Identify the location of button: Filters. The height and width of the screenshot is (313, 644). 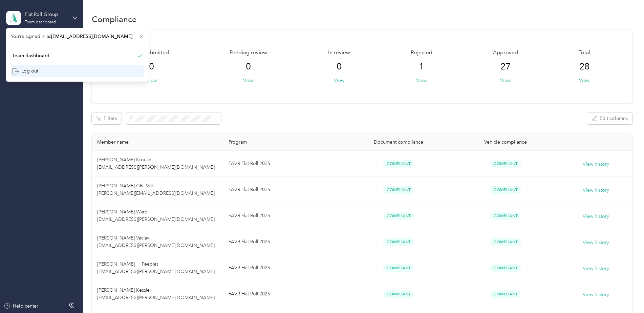
(107, 118).